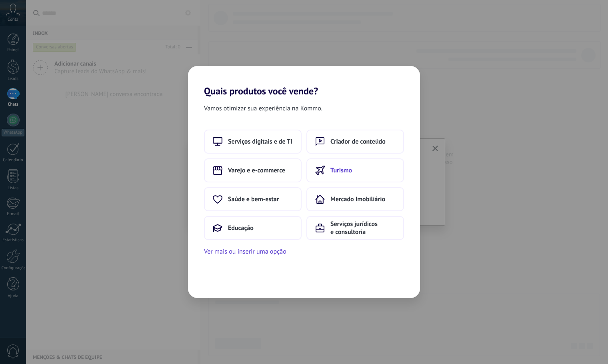 The height and width of the screenshot is (364, 608). Describe the element at coordinates (256, 171) in the screenshot. I see `span: Varejo e e-commerce` at that location.